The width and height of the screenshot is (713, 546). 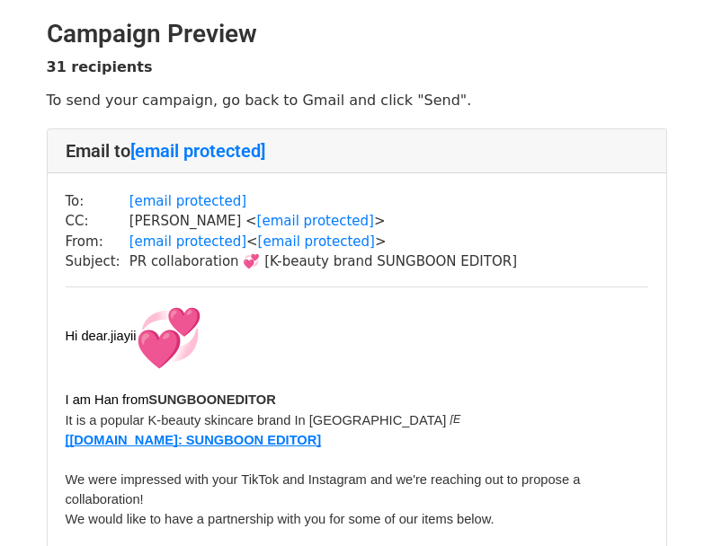 I want to click on h4: Email to, so click(x=357, y=151).